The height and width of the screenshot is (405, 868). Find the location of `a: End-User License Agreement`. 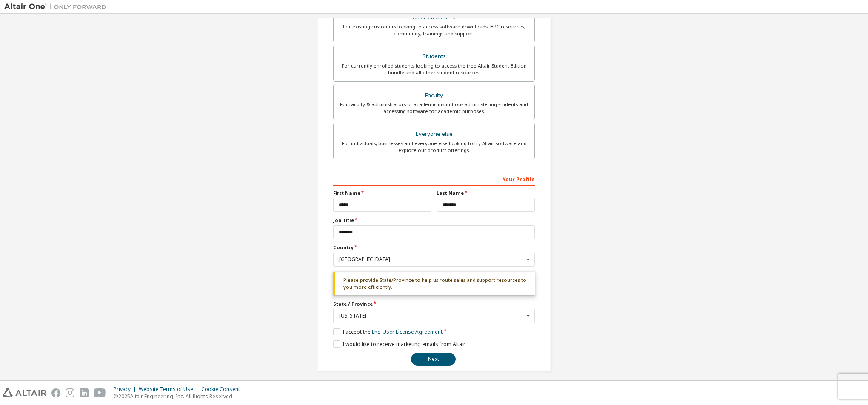

a: End-User License Agreement is located at coordinates (407, 332).